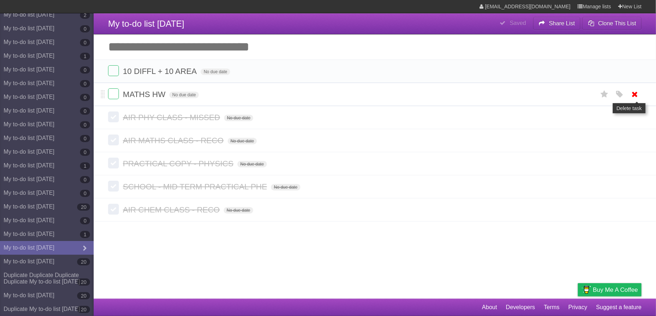 The image size is (656, 316). What do you see at coordinates (552, 307) in the screenshot?
I see `a: Terms` at bounding box center [552, 307].